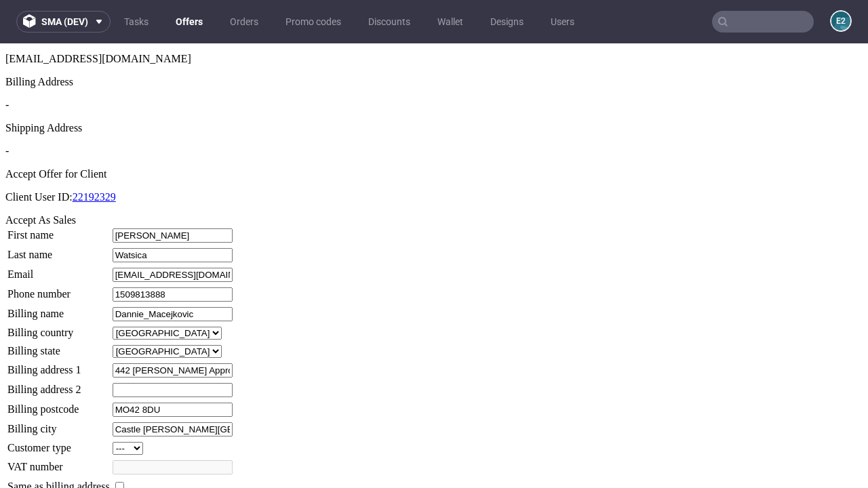  Describe the element at coordinates (190, 22) in the screenshot. I see `a: Offers` at that location.